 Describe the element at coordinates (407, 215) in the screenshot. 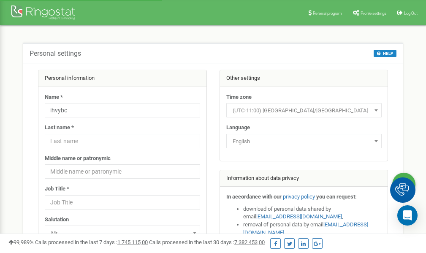

I see `div: Open Intercom Messenger` at that location.